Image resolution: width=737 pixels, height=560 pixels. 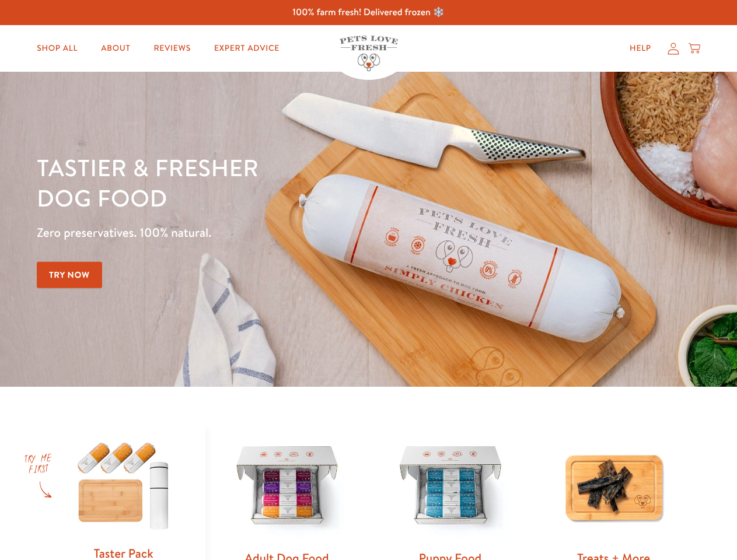 What do you see at coordinates (57, 49) in the screenshot?
I see `a: Shop All` at bounding box center [57, 49].